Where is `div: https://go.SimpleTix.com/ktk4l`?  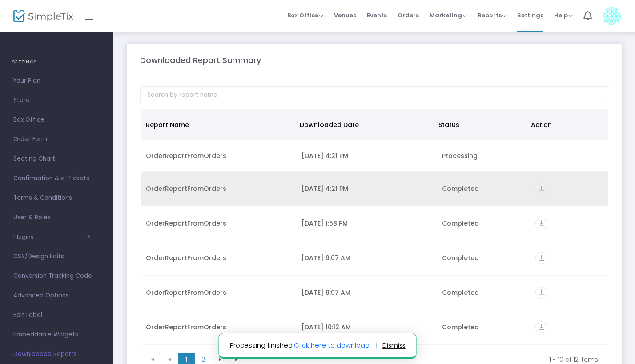 div: https://go.SimpleTix.com/ktk4l is located at coordinates (569, 258).